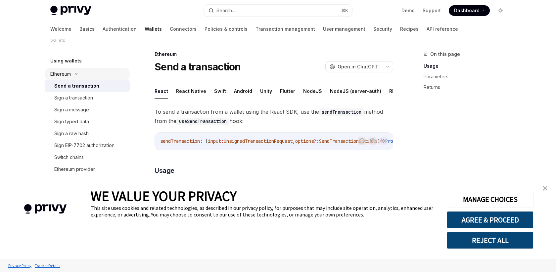 Image resolution: width=556 pixels, height=272 pixels. Describe the element at coordinates (183, 29) in the screenshot. I see `a: Connectors` at that location.